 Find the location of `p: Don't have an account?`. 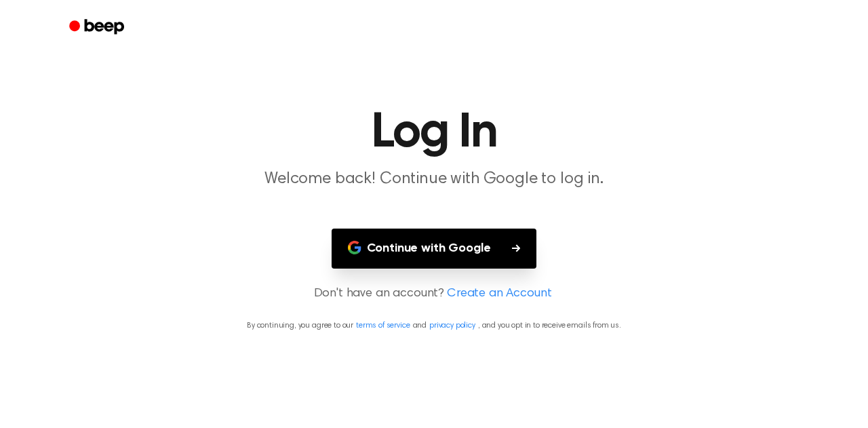

p: Don't have an account? is located at coordinates (434, 294).